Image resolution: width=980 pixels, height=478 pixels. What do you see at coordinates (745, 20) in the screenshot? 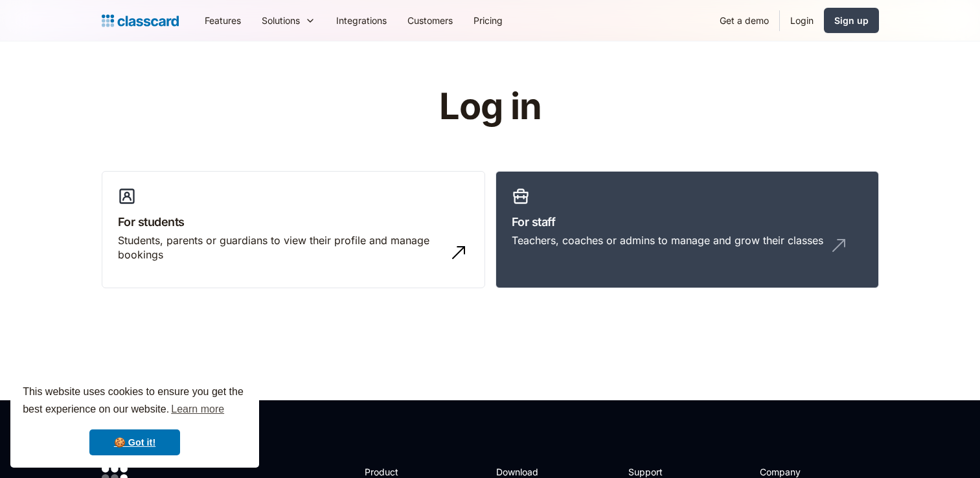
I see `a: Get a demo` at bounding box center [745, 20].